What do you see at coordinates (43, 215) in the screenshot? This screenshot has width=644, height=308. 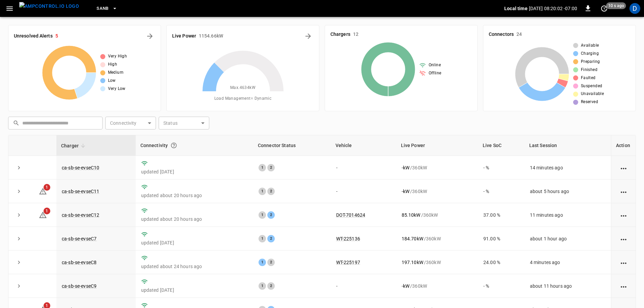 I see `a: 1` at bounding box center [43, 215].